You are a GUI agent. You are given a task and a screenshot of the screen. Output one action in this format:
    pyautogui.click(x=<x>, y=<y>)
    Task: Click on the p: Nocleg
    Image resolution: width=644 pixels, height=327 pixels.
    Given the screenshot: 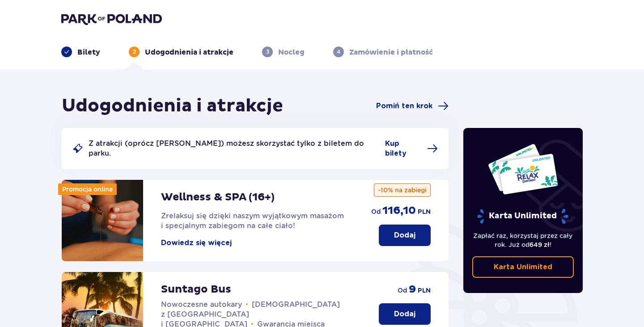 What is the action you would take?
    pyautogui.click(x=292, y=53)
    